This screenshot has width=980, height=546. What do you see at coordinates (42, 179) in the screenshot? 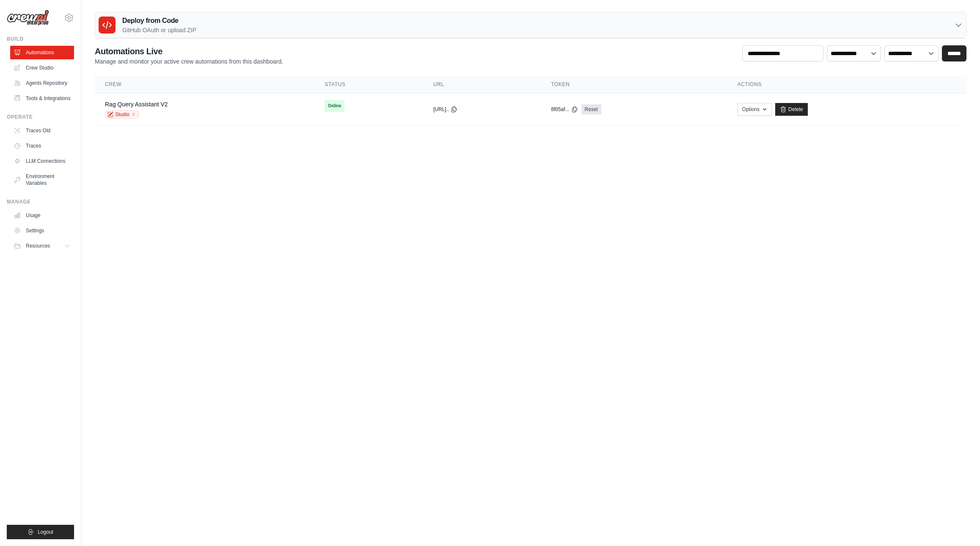
I see `a: Environment Variables` at bounding box center [42, 179].